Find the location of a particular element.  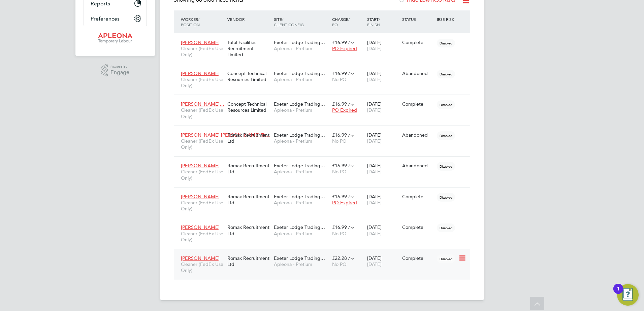

span: Reports is located at coordinates (100, 3).